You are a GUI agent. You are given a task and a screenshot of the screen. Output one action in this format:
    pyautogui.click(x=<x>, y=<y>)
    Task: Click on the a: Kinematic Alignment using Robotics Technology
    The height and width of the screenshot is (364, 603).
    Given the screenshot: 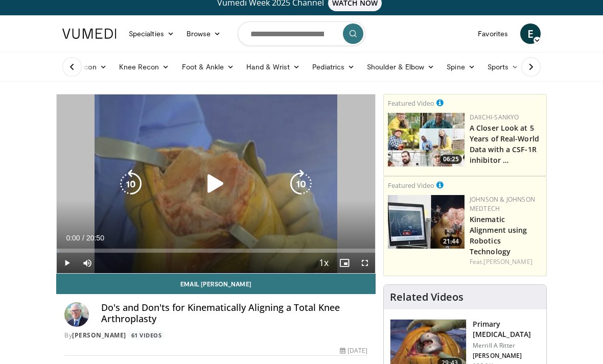 What is the action you would take?
    pyautogui.click(x=498, y=235)
    